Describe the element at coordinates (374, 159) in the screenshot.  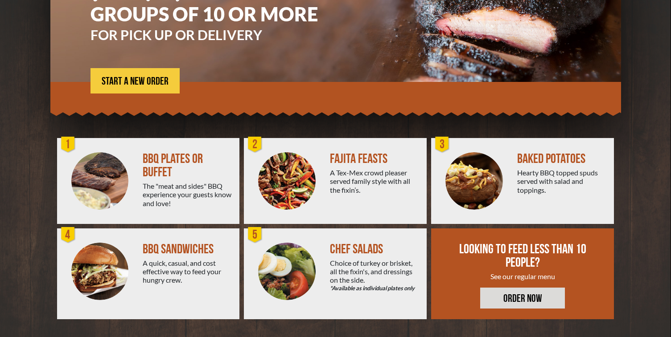
I see `div: FAJITA FEASTS` at that location.